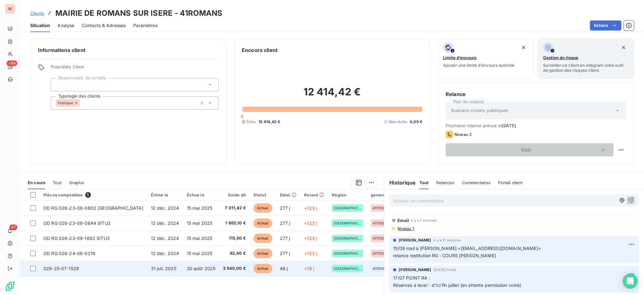  Describe the element at coordinates (447, 240) in the screenshot. I see `span: il y a 11 minutes` at that location.